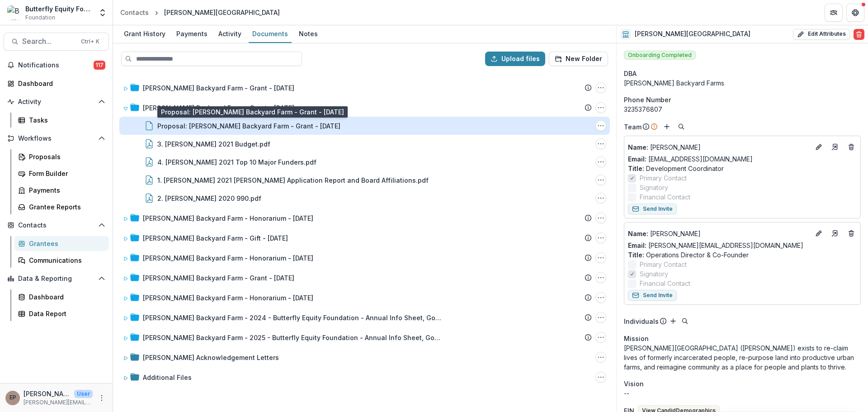 This screenshot has height=412, width=868. I want to click on button: ALMA Backyard Farm - Gift - 12/13/2022 Options, so click(601, 238).